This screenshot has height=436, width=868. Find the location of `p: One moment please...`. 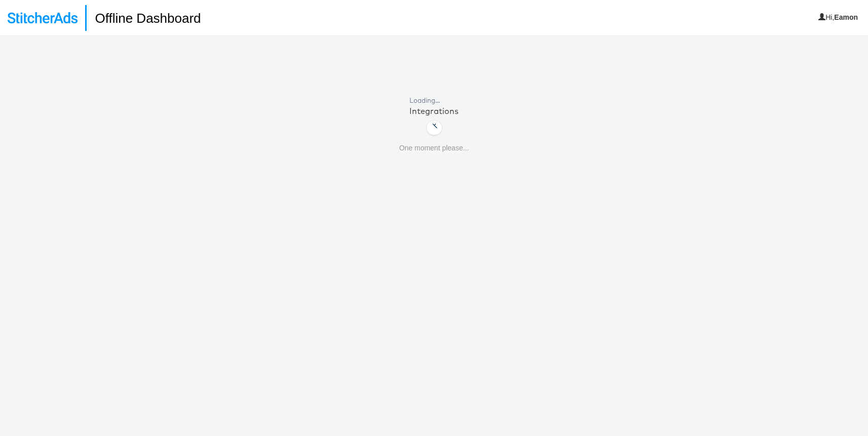

p: One moment please... is located at coordinates (434, 149).